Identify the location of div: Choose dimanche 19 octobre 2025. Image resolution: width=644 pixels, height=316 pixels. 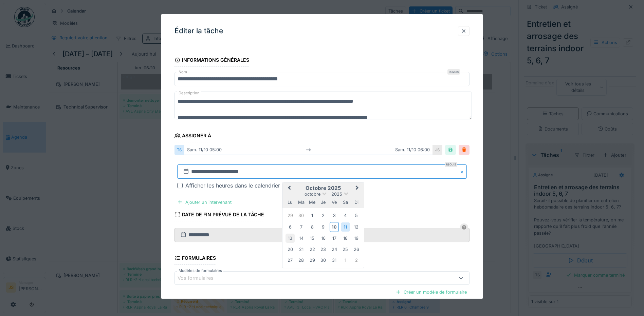
(356, 238).